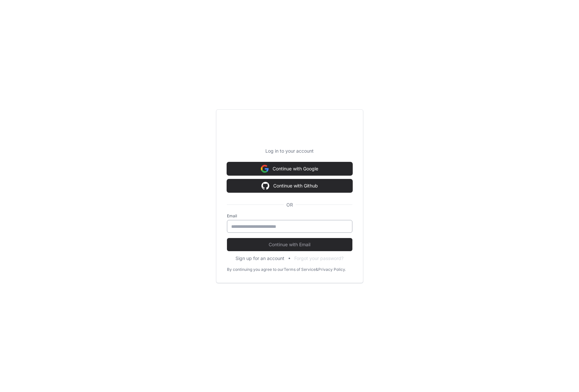 This screenshot has height=392, width=579. What do you see at coordinates (332, 270) in the screenshot?
I see `a: Privacy Policy.` at bounding box center [332, 270].